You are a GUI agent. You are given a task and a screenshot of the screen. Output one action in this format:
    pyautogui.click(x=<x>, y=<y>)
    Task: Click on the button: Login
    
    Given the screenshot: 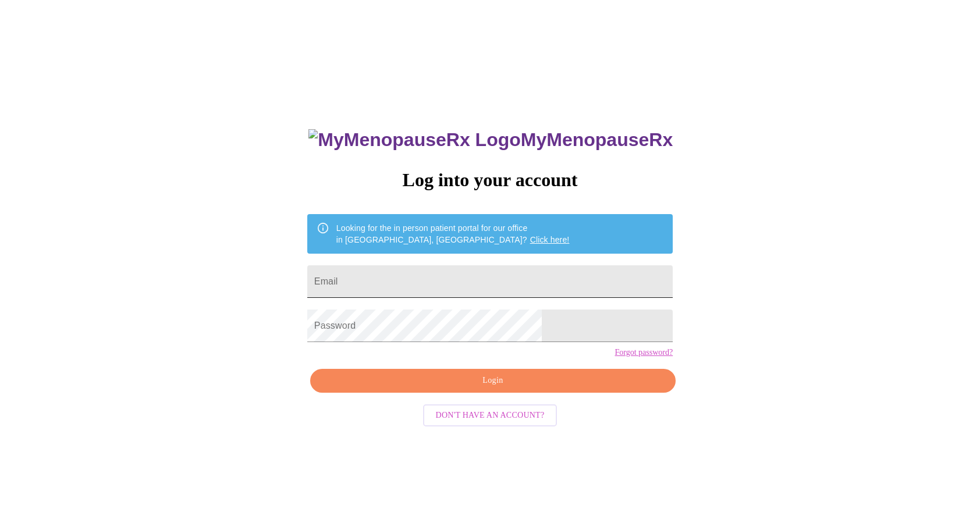 What is the action you would take?
    pyautogui.click(x=493, y=381)
    